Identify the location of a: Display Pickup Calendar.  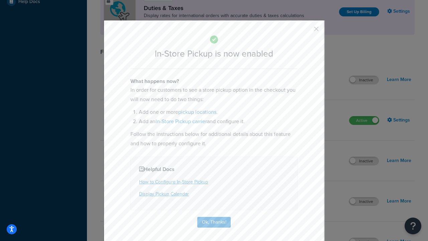
(164, 194).